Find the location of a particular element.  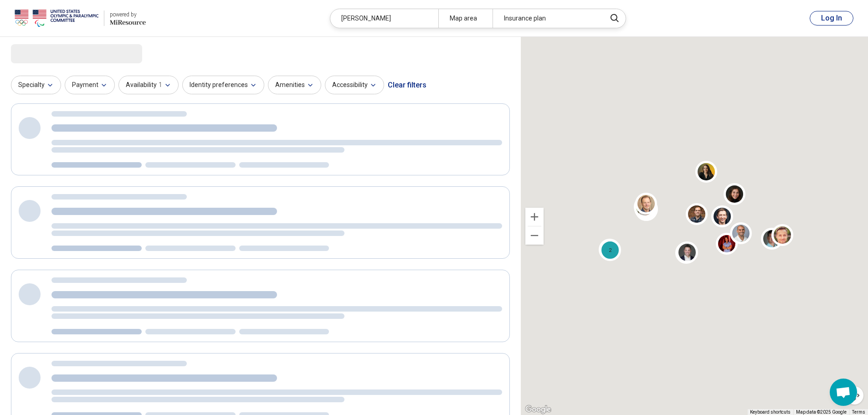

div: Insurance plan is located at coordinates (546, 18).